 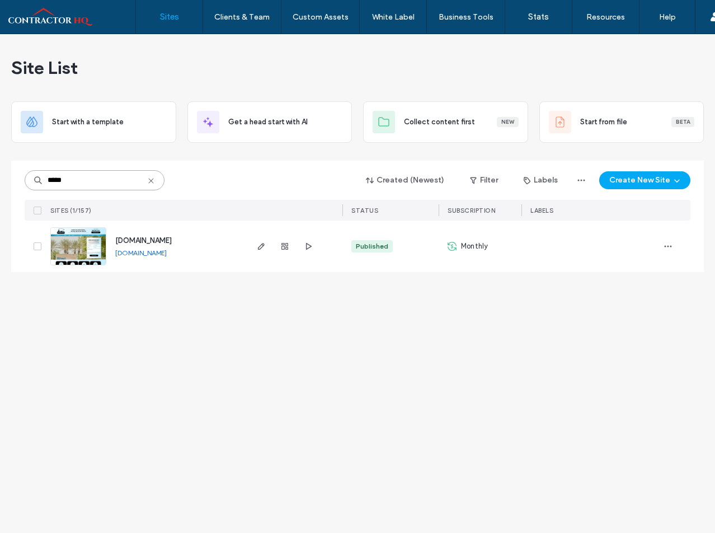 What do you see at coordinates (170, 17) in the screenshot?
I see `label: Sites` at bounding box center [170, 17].